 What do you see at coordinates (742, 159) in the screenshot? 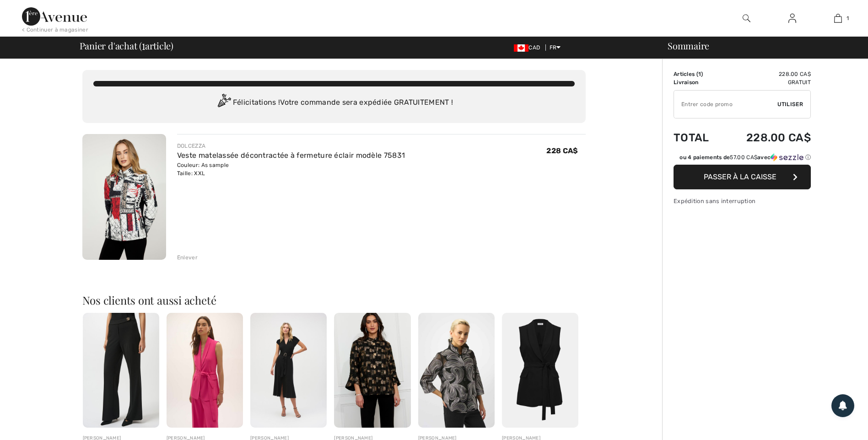
I see `div: ou 4 paiements de57.00 CA$avecSezzle Cliquez pour en savoir plus sur Sezzle` at bounding box center [742, 159].